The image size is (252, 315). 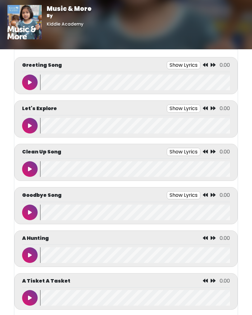 What do you see at coordinates (69, 24) in the screenshot?
I see `h6: Kiddie Academy` at bounding box center [69, 24].